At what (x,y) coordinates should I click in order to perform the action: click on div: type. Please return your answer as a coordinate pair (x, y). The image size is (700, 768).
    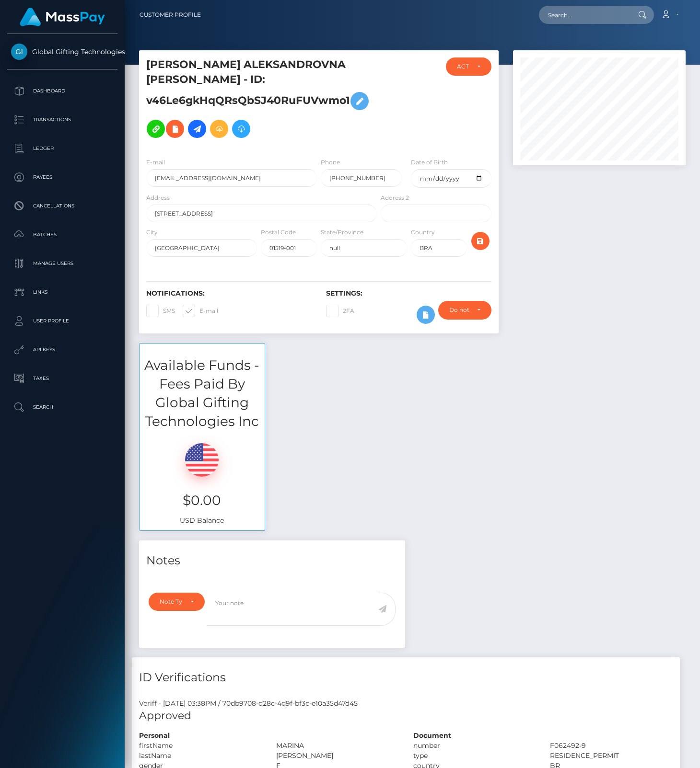
    Looking at the image, I should click on (475, 756).